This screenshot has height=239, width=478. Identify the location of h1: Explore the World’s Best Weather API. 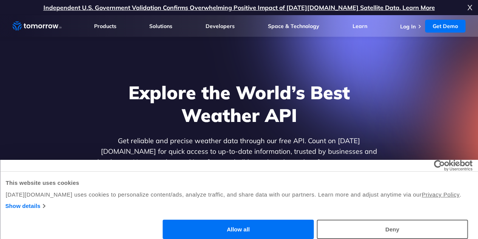
(239, 104).